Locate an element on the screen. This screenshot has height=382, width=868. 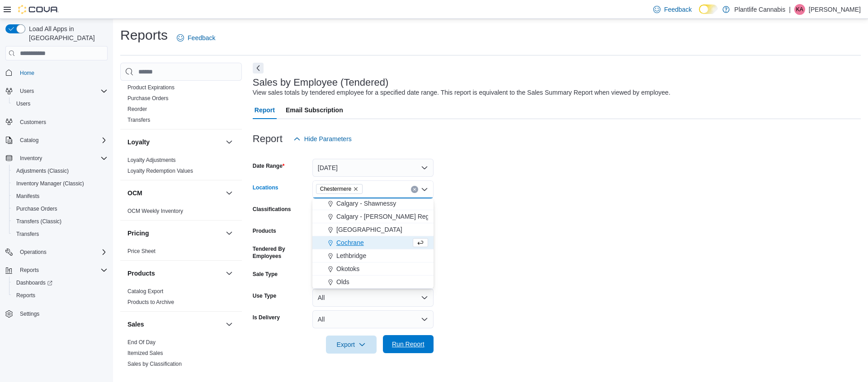
a: Dashboards is located at coordinates (35, 283).